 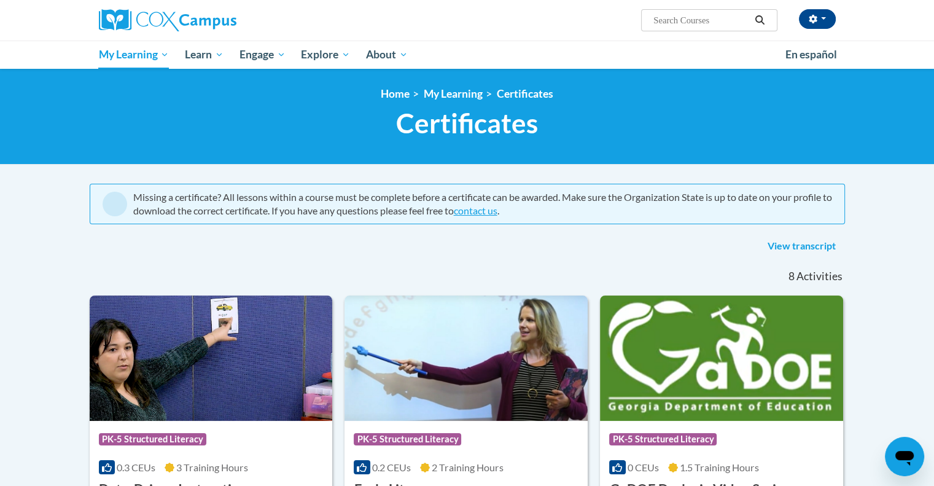 I want to click on a: Home, so click(x=395, y=93).